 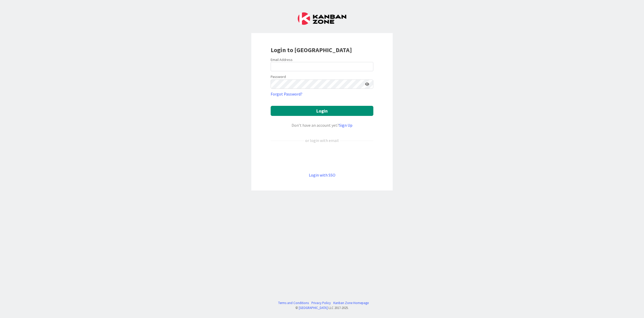 I want to click on label: Password, so click(x=278, y=77).